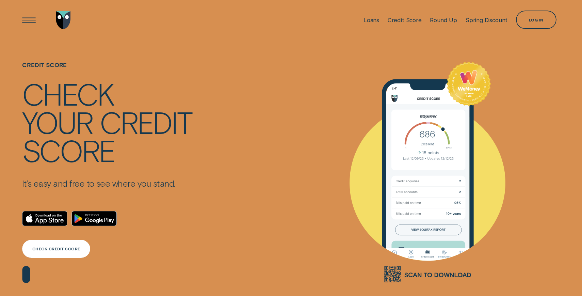 The image size is (582, 296). What do you see at coordinates (68, 150) in the screenshot?
I see `div: score` at bounding box center [68, 150].